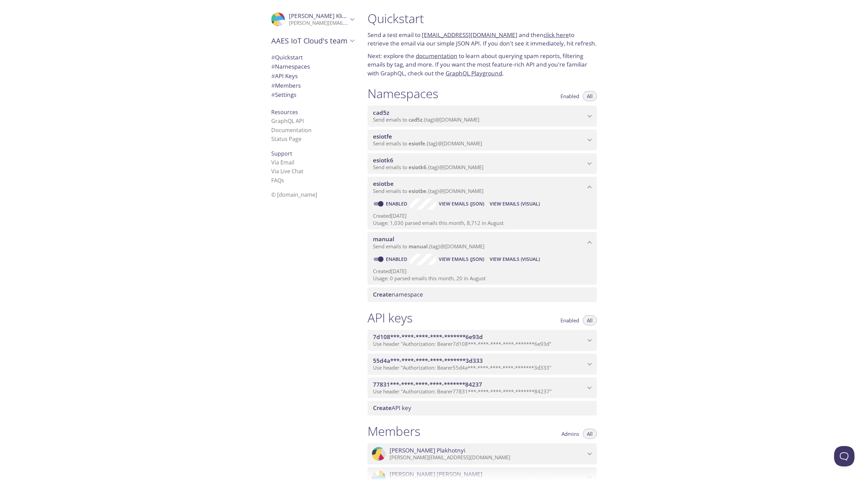 This screenshot has width=868, height=480. Describe the element at coordinates (278, 180) in the screenshot. I see `a: FAQ` at that location.